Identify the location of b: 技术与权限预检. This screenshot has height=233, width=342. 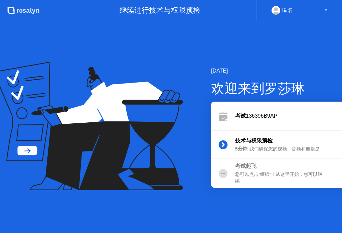
(254, 140).